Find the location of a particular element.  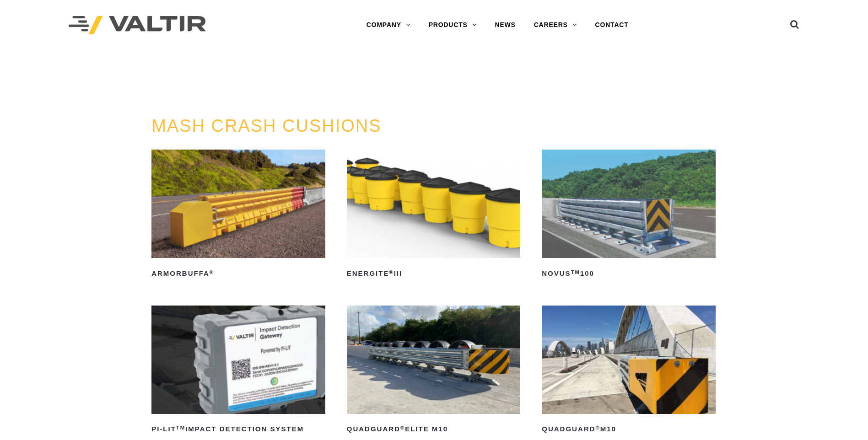

a: PI-LITTMImpact Detection System is located at coordinates (239, 371).